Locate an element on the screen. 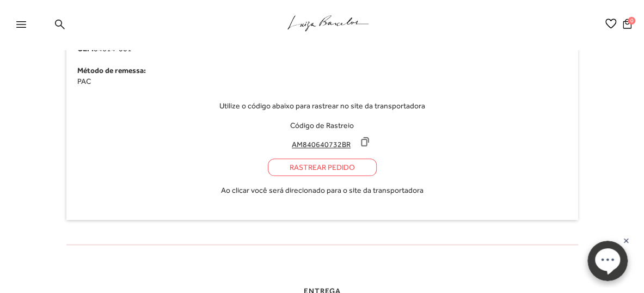  div: Rastrear Pedido is located at coordinates (322, 167).